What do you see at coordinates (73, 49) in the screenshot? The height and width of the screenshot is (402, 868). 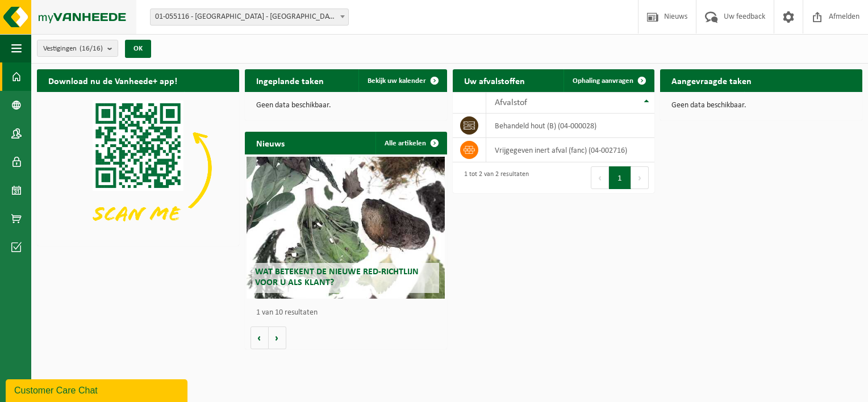 I see `span: Vestigingen` at bounding box center [73, 49].